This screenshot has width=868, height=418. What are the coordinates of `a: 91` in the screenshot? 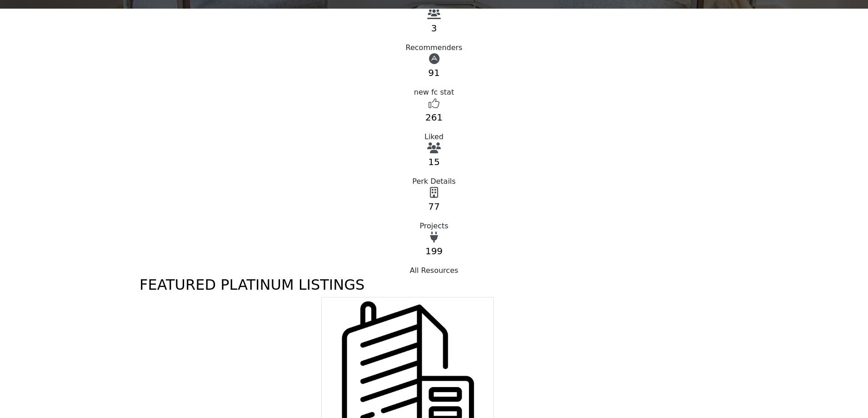 It's located at (434, 72).